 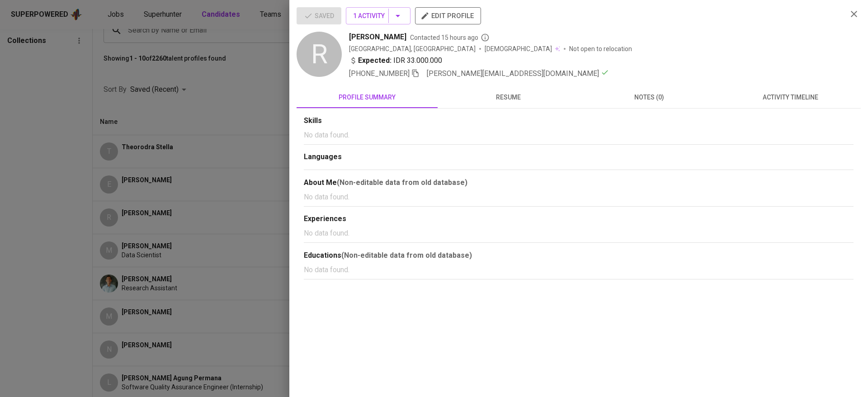 What do you see at coordinates (578, 182) in the screenshot?
I see `div: About Me` at bounding box center [578, 182].